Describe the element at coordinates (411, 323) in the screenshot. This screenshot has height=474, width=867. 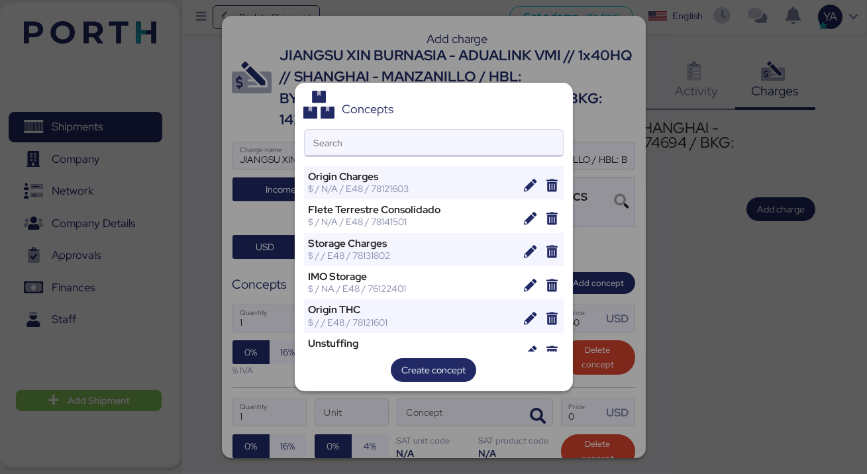
I see `div: $ / / E48 / 78121601` at that location.